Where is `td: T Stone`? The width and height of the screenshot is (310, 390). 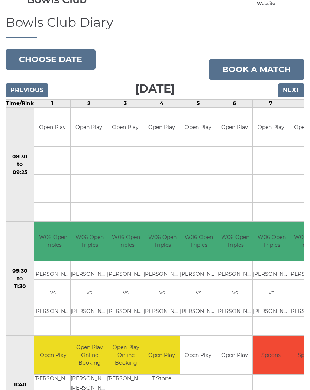 td: T Stone is located at coordinates (161, 379).